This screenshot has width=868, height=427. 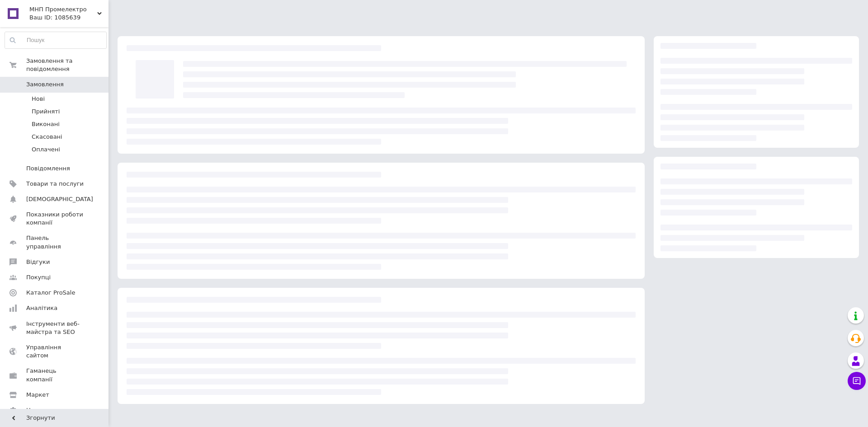 I want to click on span: Скасовані, so click(x=47, y=137).